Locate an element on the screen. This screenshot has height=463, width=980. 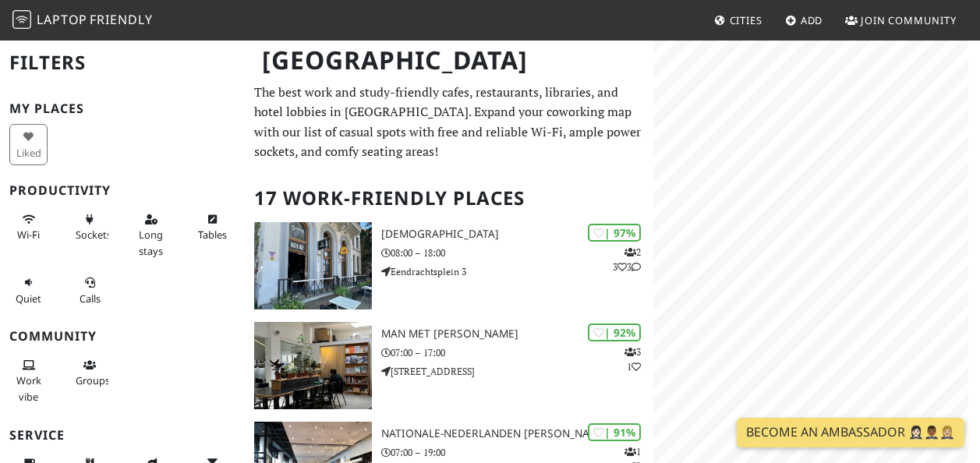
a: Become an Ambassador 🤵🏻‍♀️🤵🏾‍♂️🤵🏼‍♀️ is located at coordinates (850, 432).